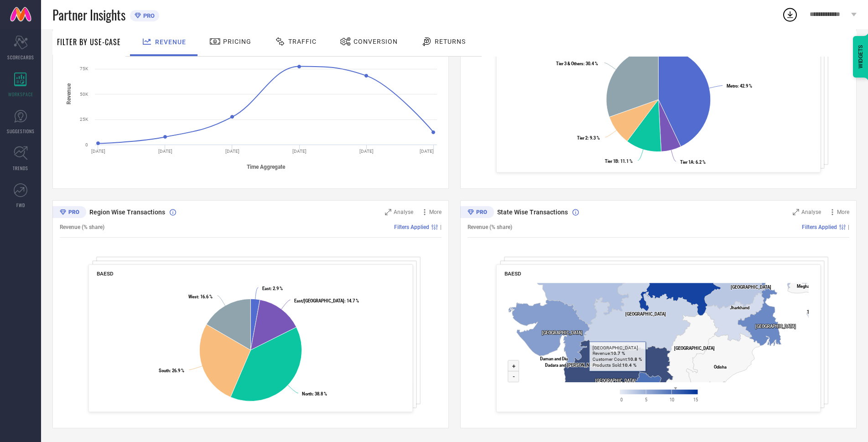 The image size is (868, 442). Describe the element at coordinates (21, 94) in the screenshot. I see `span: WORKSPACE` at that location.